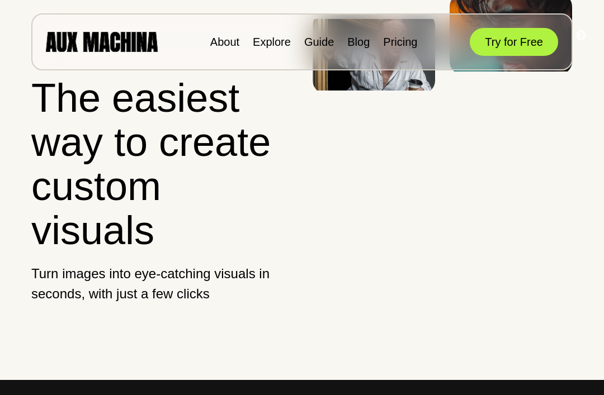 This screenshot has width=604, height=395. I want to click on a: Blog, so click(358, 42).